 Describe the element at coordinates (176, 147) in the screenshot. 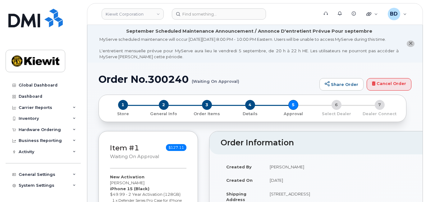

I see `span: $127.11` at that location.